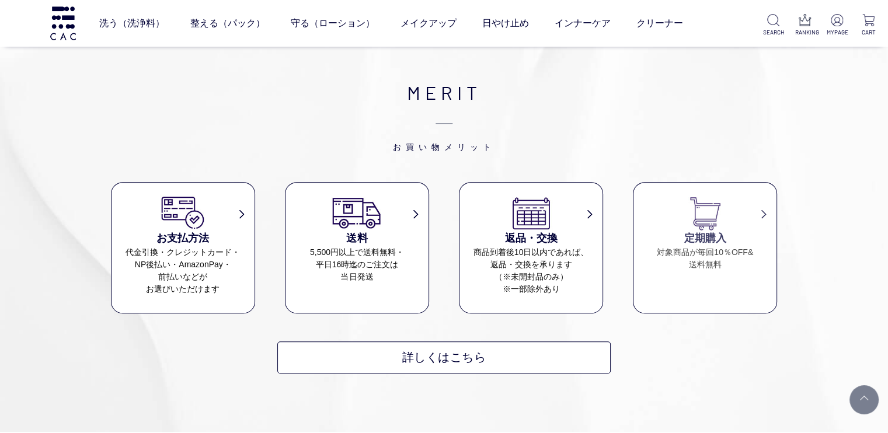 The image size is (888, 433). Describe the element at coordinates (444, 357) in the screenshot. I see `a: 詳しくはこちら` at that location.